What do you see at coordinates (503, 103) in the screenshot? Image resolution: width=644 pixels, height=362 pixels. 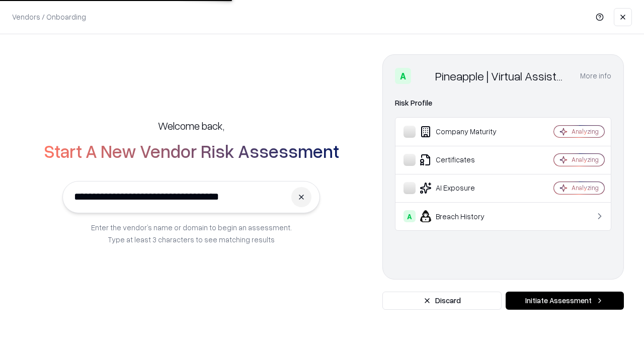 I see `div: Risk Profile` at bounding box center [503, 103].